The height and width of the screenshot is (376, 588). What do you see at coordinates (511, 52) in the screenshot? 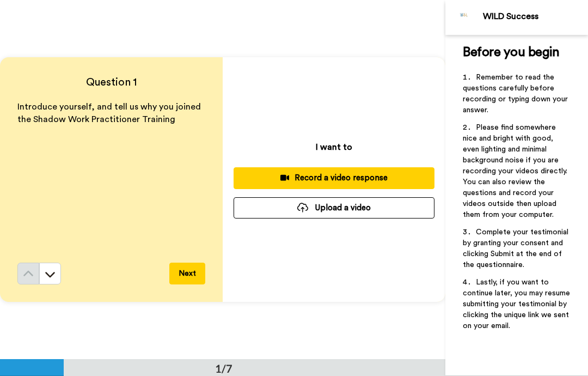
I see `span: Before you begin` at bounding box center [511, 52].